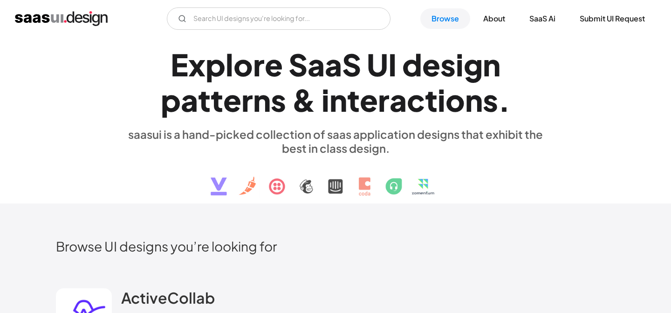  I want to click on a: Browse, so click(445, 19).